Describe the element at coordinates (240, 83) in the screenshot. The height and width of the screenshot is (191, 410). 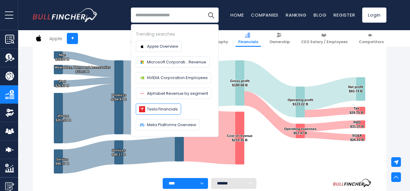
I see `text: Gross profit $180.68 B` at that location.